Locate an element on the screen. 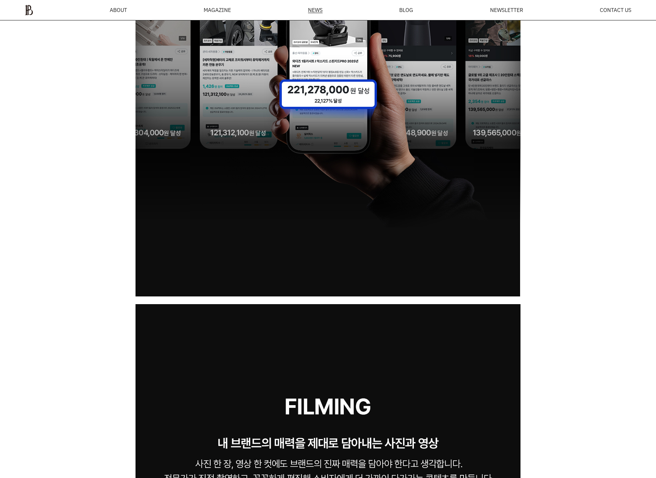 Image resolution: width=656 pixels, height=478 pixels. a: BLOG is located at coordinates (406, 10).